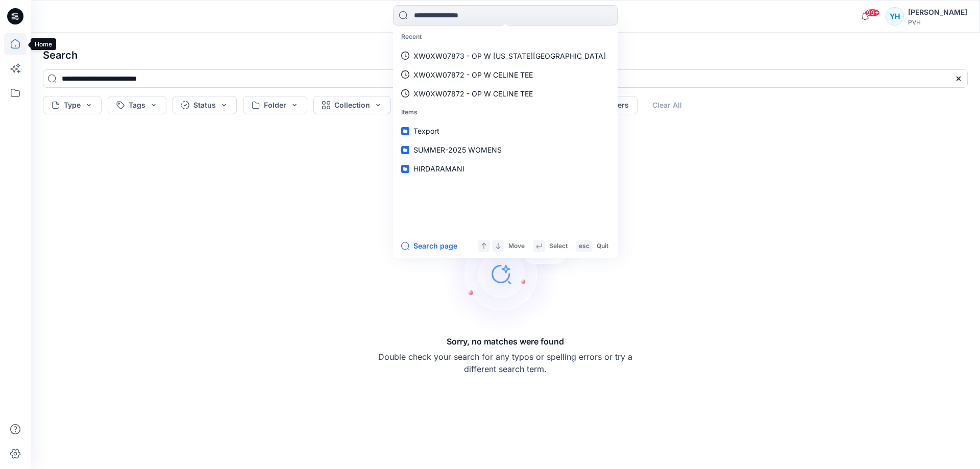 The width and height of the screenshot is (980, 469). Describe the element at coordinates (505, 112) in the screenshot. I see `p: Items` at that location.